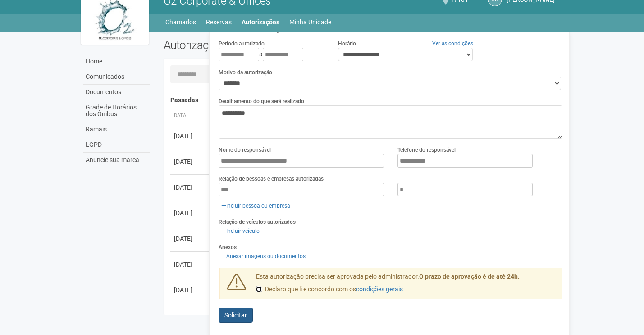 The width and height of the screenshot is (644, 335). What do you see at coordinates (219, 22) in the screenshot?
I see `a: Reservas` at bounding box center [219, 22].